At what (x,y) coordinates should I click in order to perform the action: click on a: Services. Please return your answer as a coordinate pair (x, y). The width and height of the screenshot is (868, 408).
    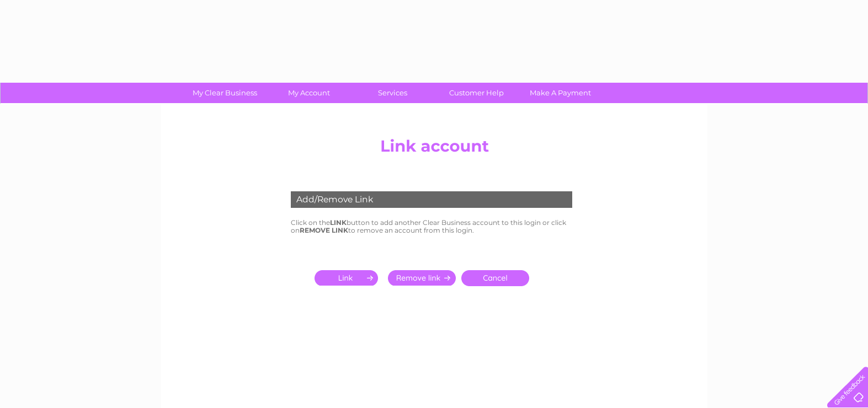
    Looking at the image, I should click on (392, 92).